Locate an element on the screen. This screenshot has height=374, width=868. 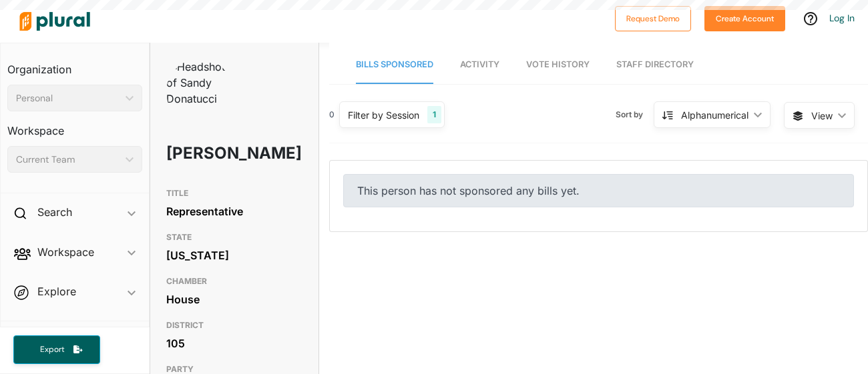
h3: Organization is located at coordinates (75, 64).